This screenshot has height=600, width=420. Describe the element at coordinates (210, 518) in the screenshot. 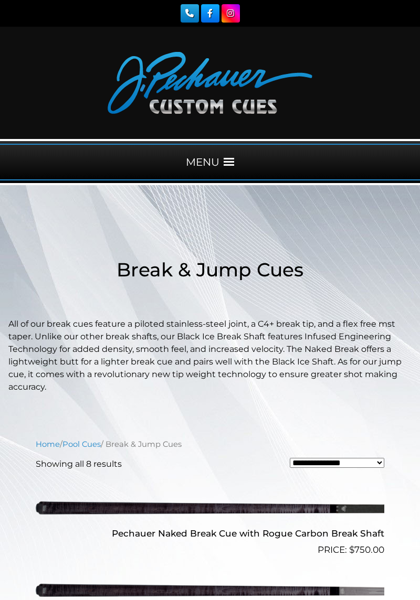

I see `a: Pechauer Naked Break Cue with Rogue Carbon Break Shaft $750.00` at that location.